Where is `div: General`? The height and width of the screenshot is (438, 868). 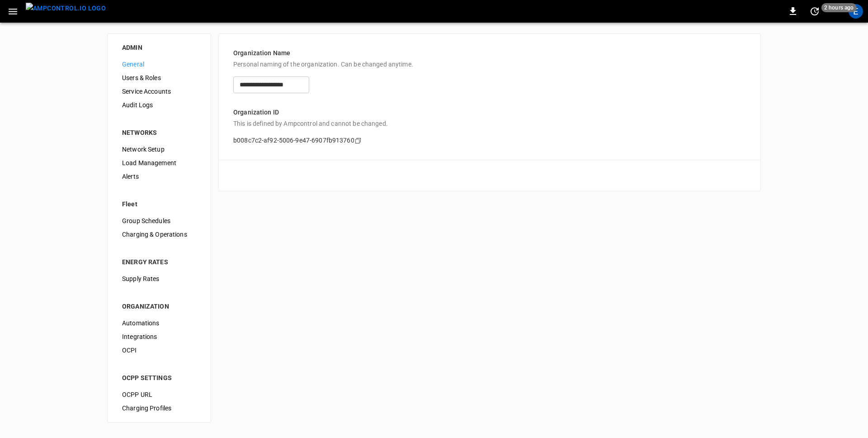
div: General is located at coordinates (159, 64).